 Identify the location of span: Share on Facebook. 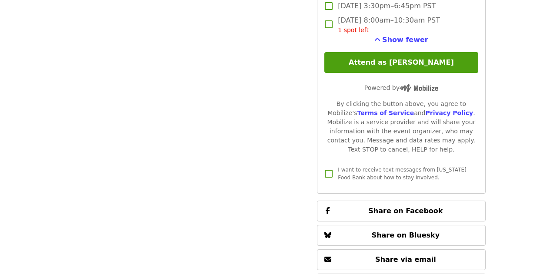
(405, 211).